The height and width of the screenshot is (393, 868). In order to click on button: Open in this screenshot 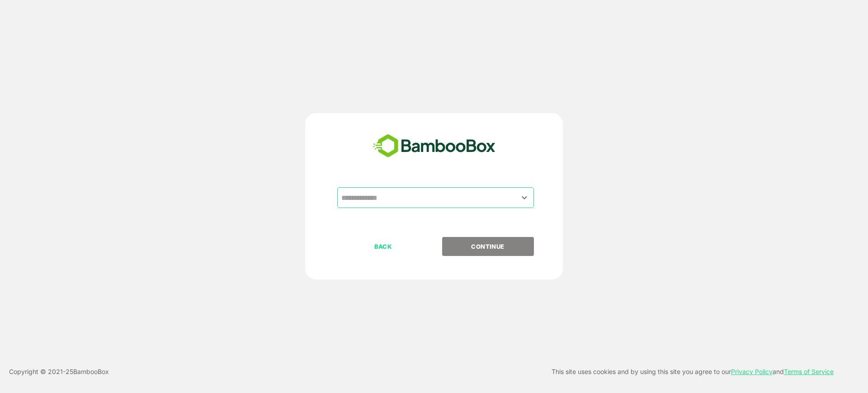, I will do `click(524, 197)`.